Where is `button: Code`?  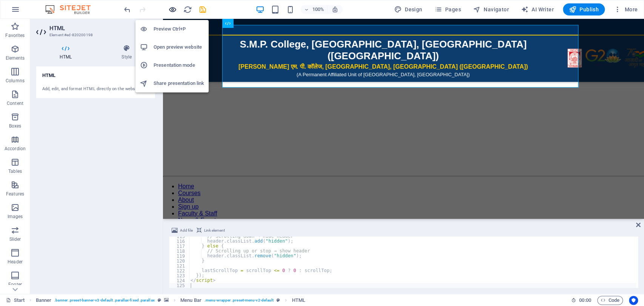
button: Code is located at coordinates (610, 300).